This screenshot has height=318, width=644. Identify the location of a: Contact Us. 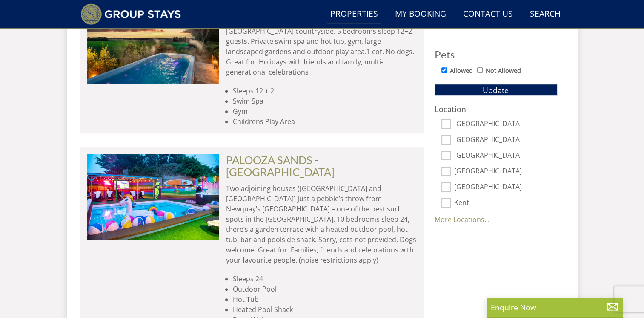
(488, 14).